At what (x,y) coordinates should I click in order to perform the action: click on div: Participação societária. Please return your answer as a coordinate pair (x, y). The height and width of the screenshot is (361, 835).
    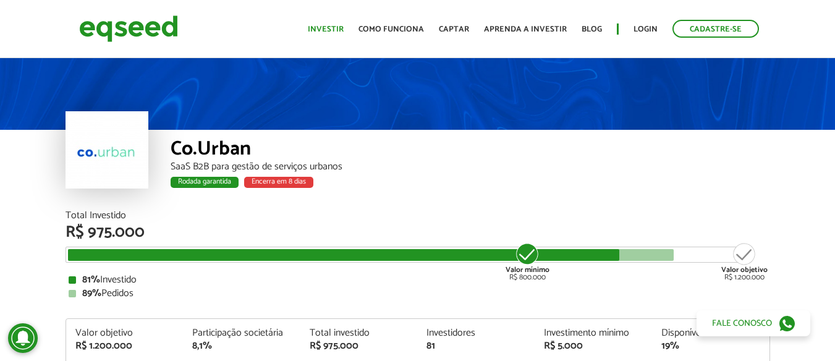
    Looking at the image, I should click on (242, 333).